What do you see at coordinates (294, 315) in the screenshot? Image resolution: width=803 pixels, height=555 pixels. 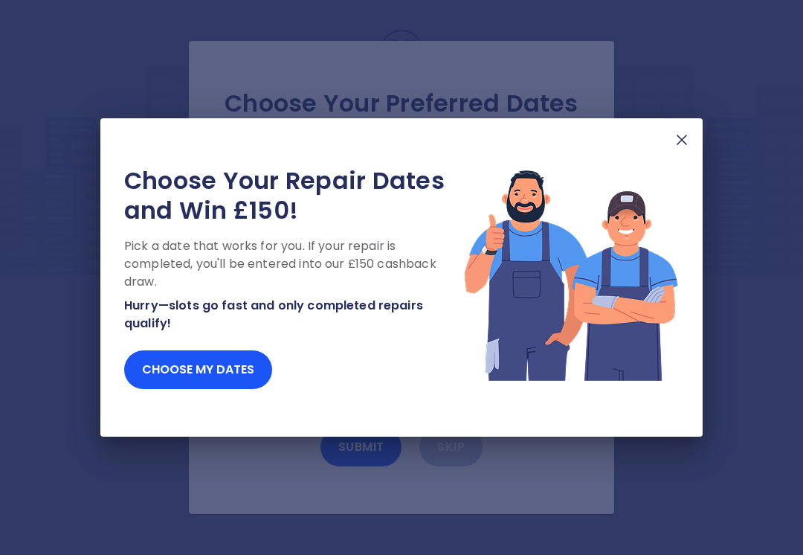 I see `p: Hurry—slots go fast and only completed repairs qualify!` at bounding box center [294, 315].